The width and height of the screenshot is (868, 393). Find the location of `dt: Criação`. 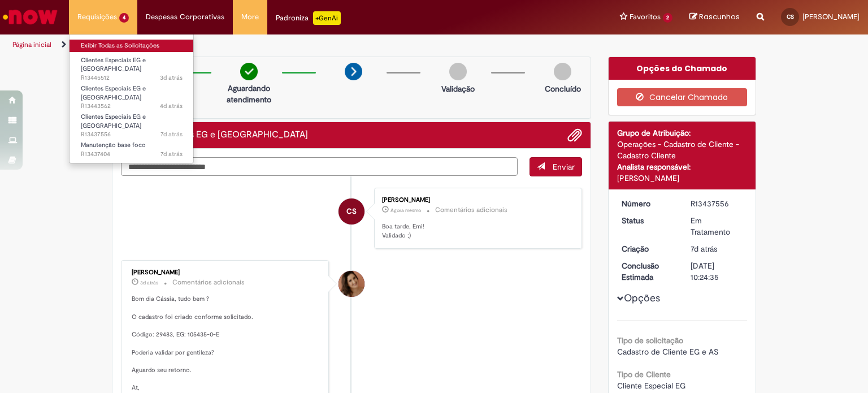

dt: Criação is located at coordinates (648, 249).